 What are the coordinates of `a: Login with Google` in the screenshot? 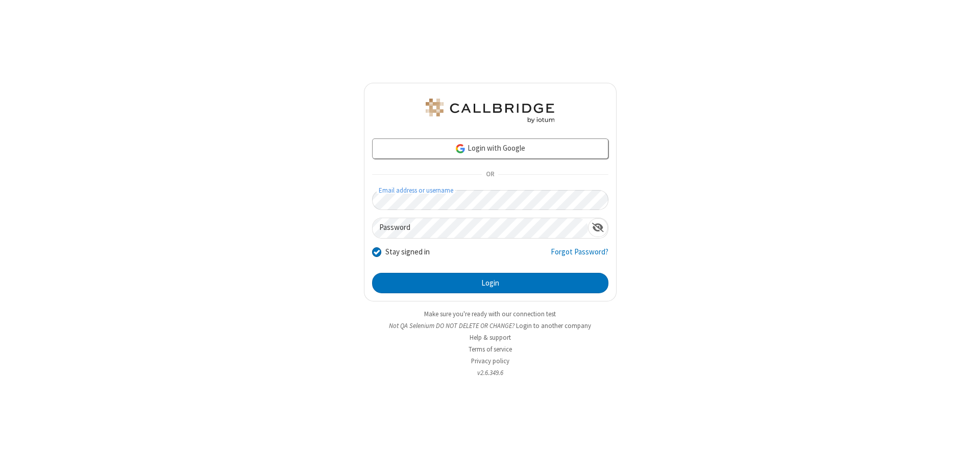 It's located at (490, 149).